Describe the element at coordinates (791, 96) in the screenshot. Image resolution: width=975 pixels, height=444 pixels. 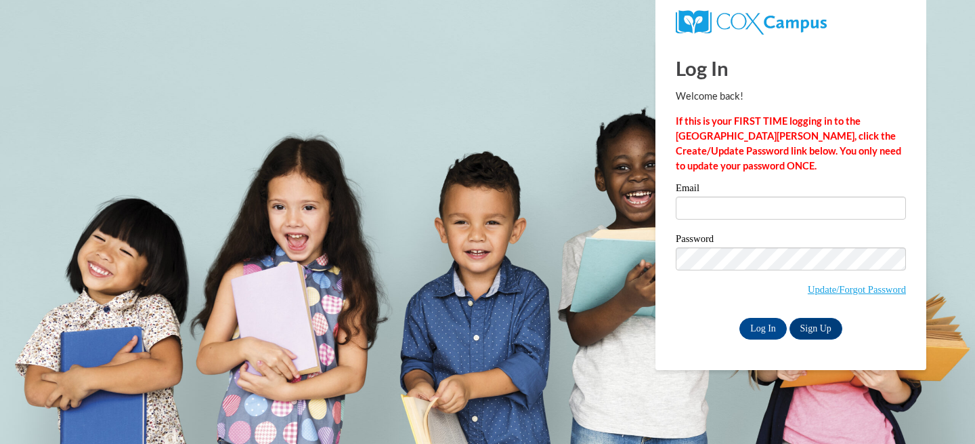
I see `p: Welcome back!` at that location.